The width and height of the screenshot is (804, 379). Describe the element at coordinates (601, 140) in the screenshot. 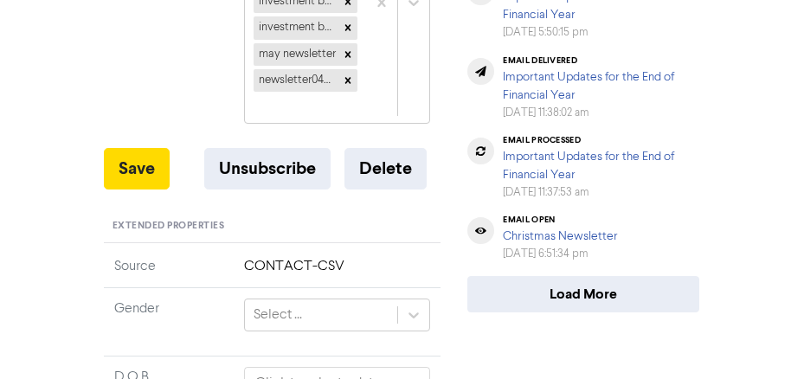

I see `div: email processed` at that location.